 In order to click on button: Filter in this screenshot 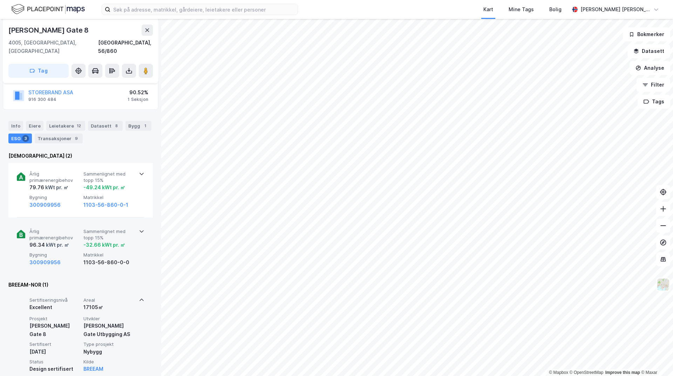, I will do `click(654, 85)`.